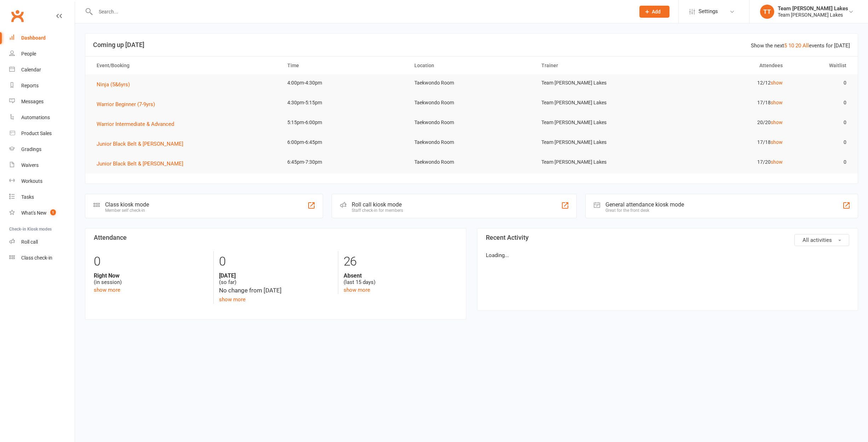  I want to click on div: Automations, so click(36, 117).